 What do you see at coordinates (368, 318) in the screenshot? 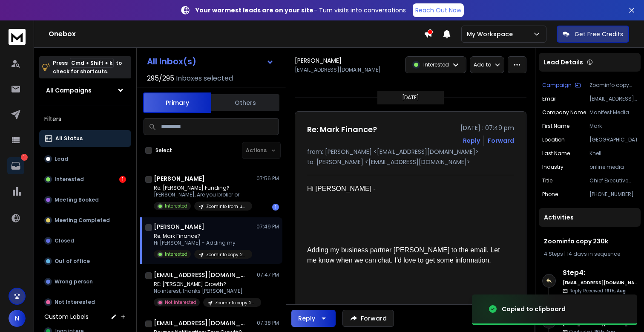
I see `button: Forward` at bounding box center [368, 318].